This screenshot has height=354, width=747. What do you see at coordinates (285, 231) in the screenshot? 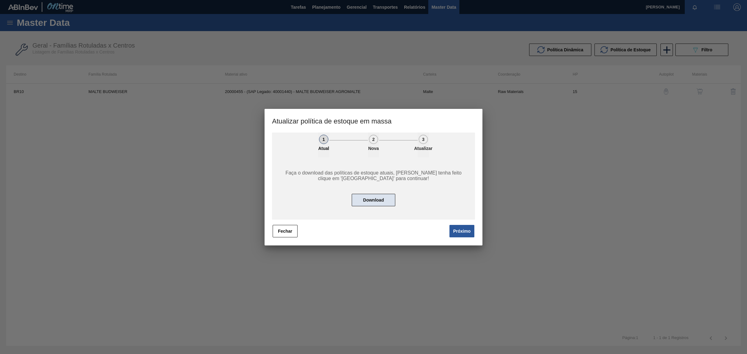
I see `button: Fechar` at bounding box center [285, 231].